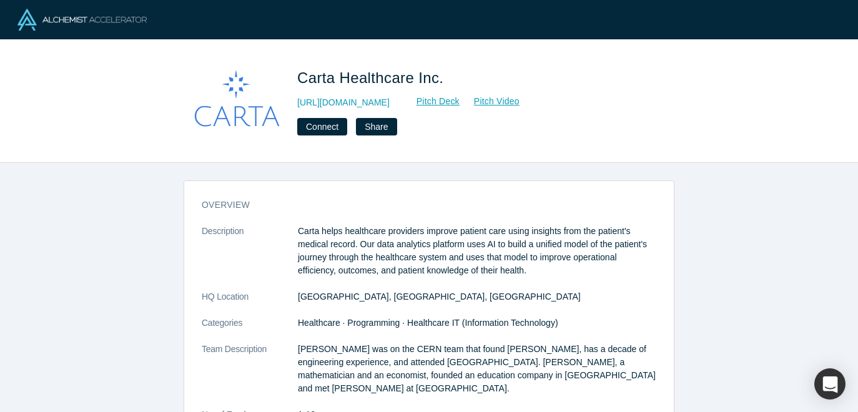 The image size is (858, 412). Describe the element at coordinates (428, 323) in the screenshot. I see `span: Healthcare · Programming · Healthcare IT (Information Technology)` at that location.